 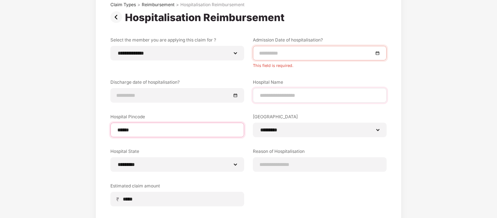 What do you see at coordinates (177, 84) in the screenshot?
I see `label: Discharge date of hospitalisation?` at bounding box center [177, 84].